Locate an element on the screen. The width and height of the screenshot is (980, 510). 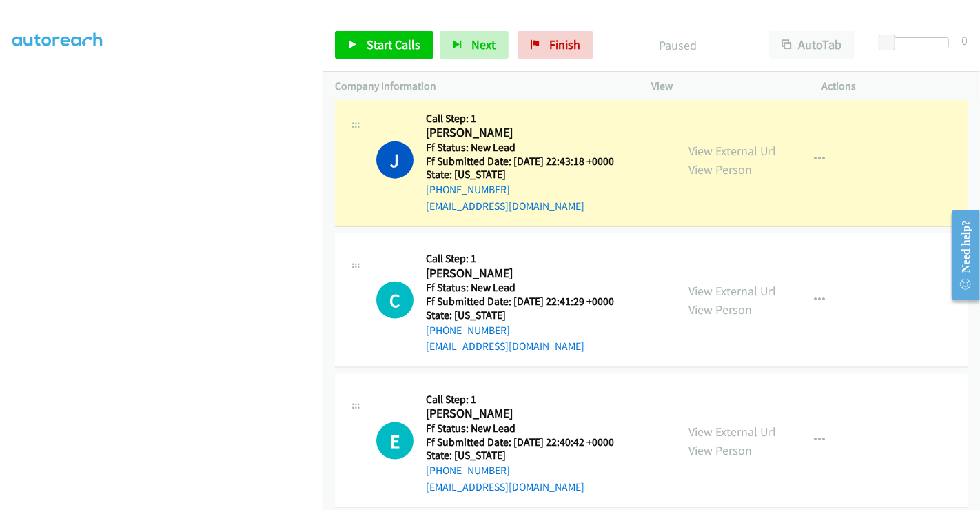
span: Finish is located at coordinates (565, 45).